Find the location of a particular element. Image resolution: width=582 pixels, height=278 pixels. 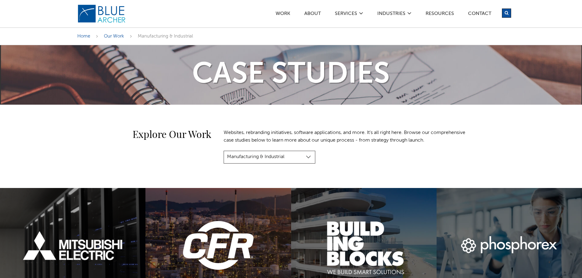

h2: Explore Our Work is located at coordinates (144, 134).